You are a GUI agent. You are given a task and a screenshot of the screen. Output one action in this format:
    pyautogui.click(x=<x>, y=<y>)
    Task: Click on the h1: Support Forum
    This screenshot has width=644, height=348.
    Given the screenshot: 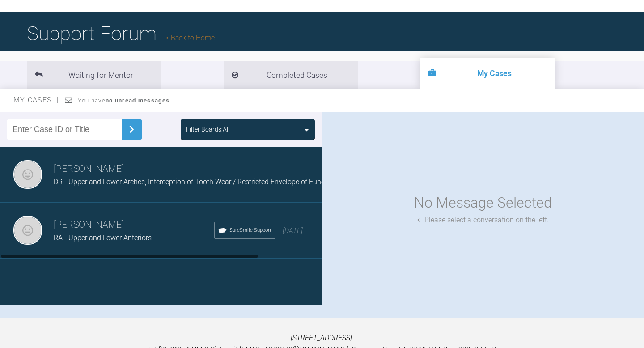 What is the action you would take?
    pyautogui.click(x=121, y=34)
    